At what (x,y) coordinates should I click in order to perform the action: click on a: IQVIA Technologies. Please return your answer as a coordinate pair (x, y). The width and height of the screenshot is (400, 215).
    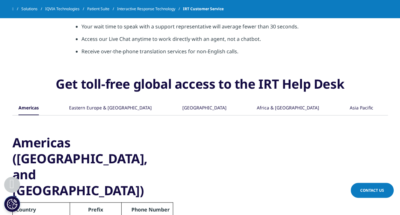
    Looking at the image, I should click on (66, 9).